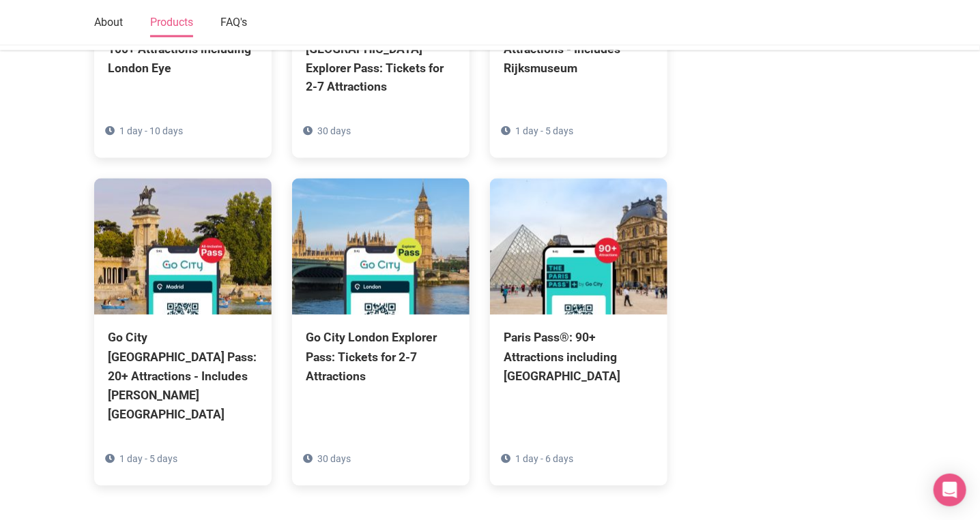 This screenshot has height=520, width=980. What do you see at coordinates (183, 247) in the screenshot?
I see `img: Go City Madrid Pass: 20+ Attractions - Includes Prado Museum` at bounding box center [183, 247].